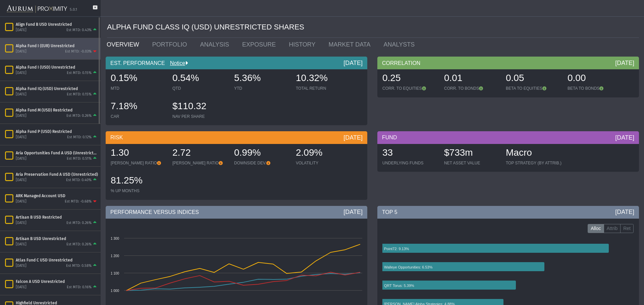 The image size is (644, 305). Describe the element at coordinates (138, 153) in the screenshot. I see `div: 1.30` at that location.